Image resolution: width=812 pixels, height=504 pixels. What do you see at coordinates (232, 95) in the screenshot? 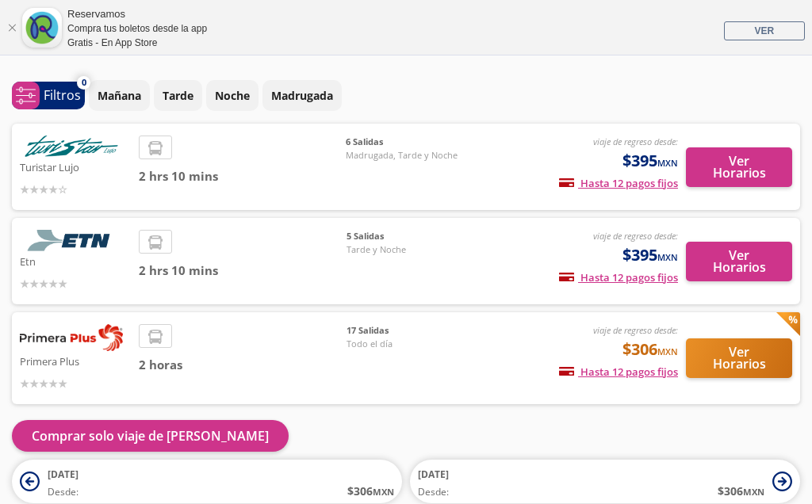
I see `p: Noche` at bounding box center [232, 95].